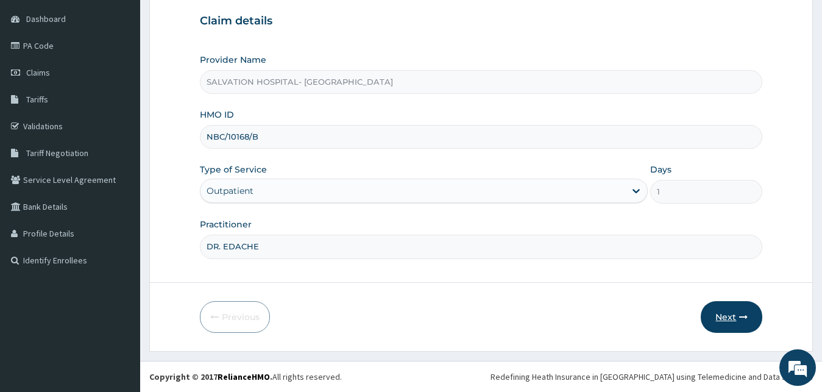 Image resolution: width=822 pixels, height=392 pixels. I want to click on label: Type of Service, so click(233, 169).